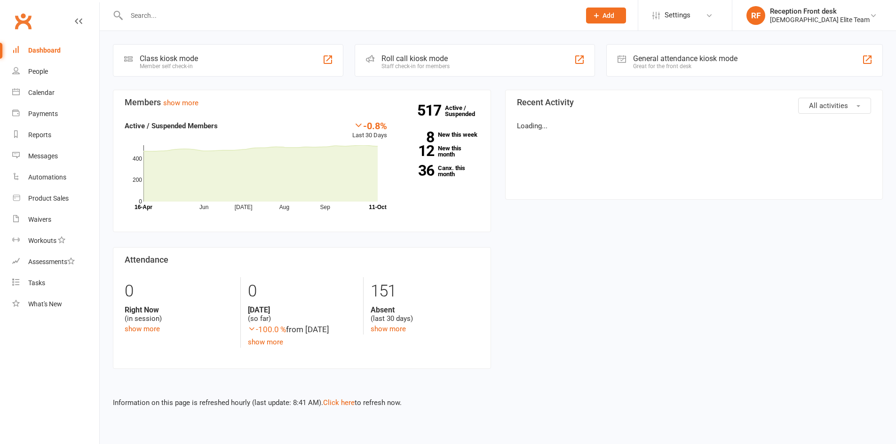 Image resolution: width=896 pixels, height=444 pixels. Describe the element at coordinates (834, 106) in the screenshot. I see `button: All activities` at that location.